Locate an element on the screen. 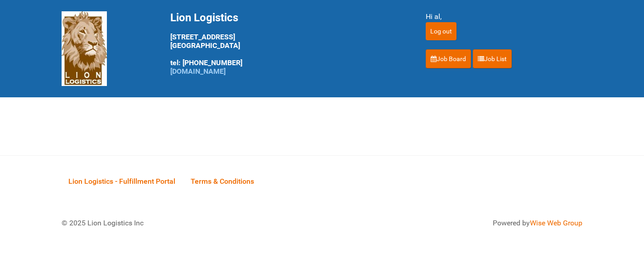  a: Job Board is located at coordinates (449, 59).